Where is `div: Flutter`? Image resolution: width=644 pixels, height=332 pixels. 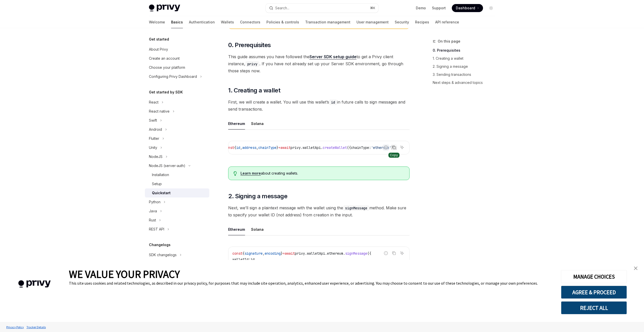
div: Flutter is located at coordinates (154, 139).